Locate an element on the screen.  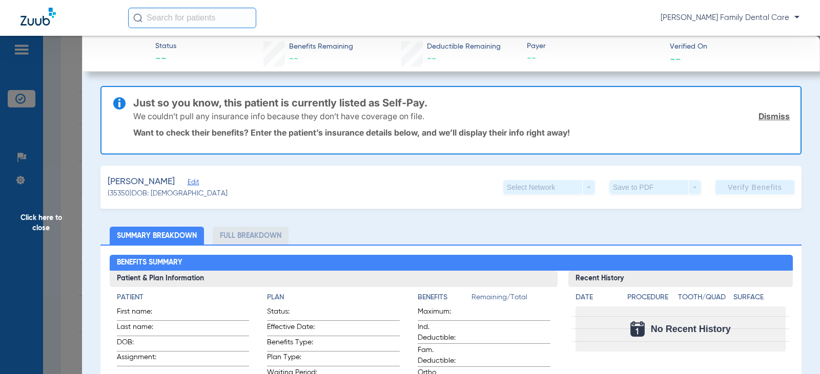
h4: Patient is located at coordinates (183, 298).